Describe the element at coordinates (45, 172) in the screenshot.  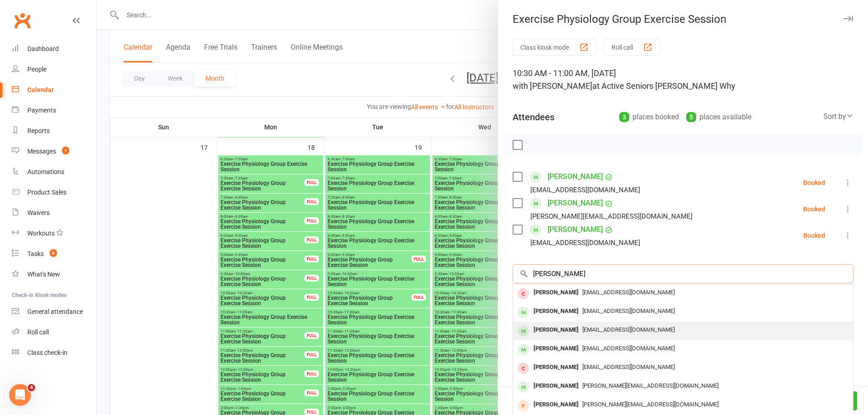
I see `div: Automations` at that location.